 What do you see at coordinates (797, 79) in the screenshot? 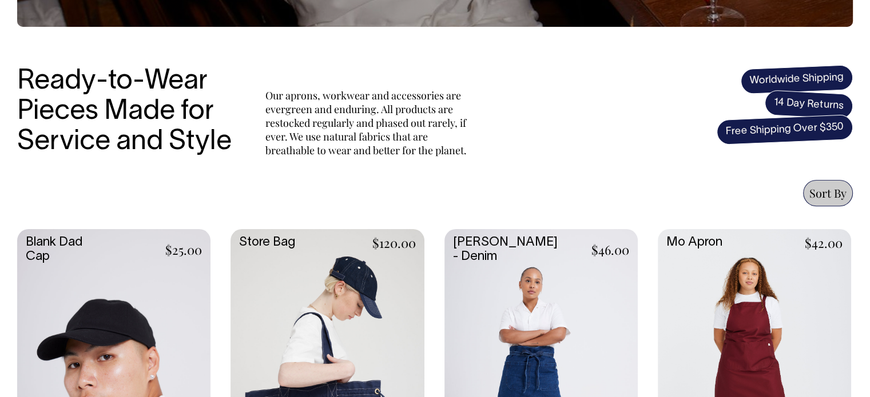
I see `span: Worldwide Shipping` at bounding box center [797, 79].